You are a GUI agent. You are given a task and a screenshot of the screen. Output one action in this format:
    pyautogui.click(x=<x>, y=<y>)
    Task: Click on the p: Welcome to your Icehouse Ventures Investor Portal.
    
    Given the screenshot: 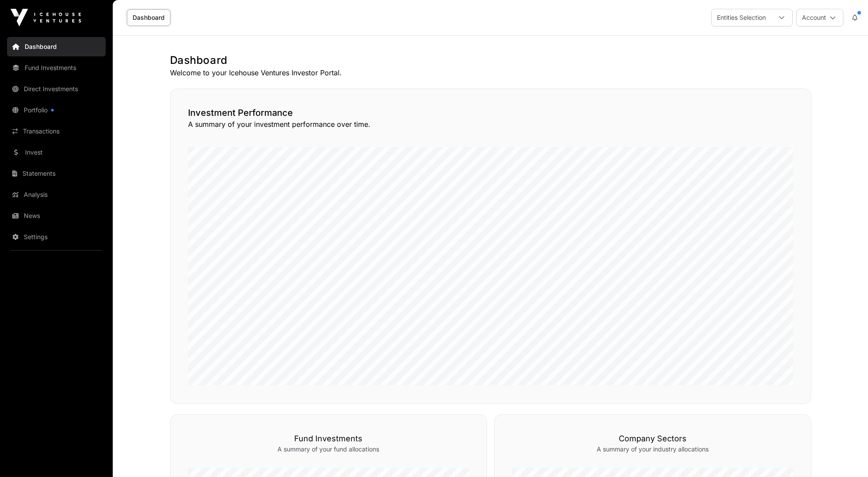 What is the action you would take?
    pyautogui.click(x=491, y=72)
    